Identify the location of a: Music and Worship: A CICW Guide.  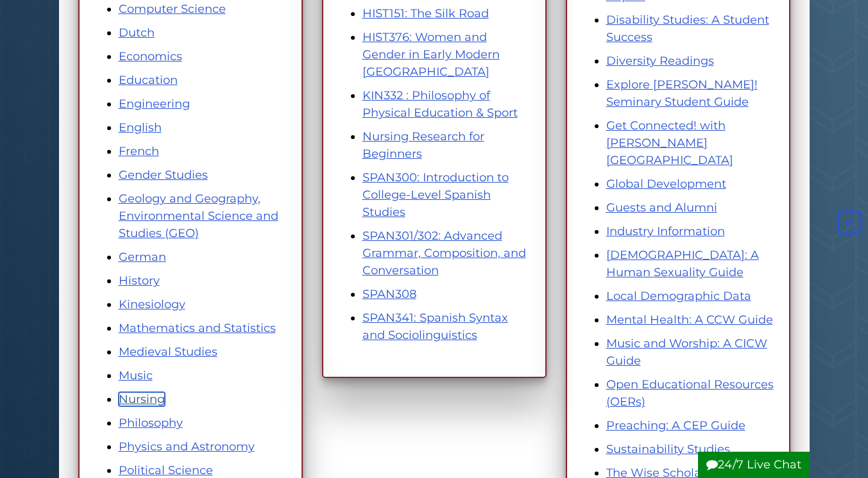
(686, 352).